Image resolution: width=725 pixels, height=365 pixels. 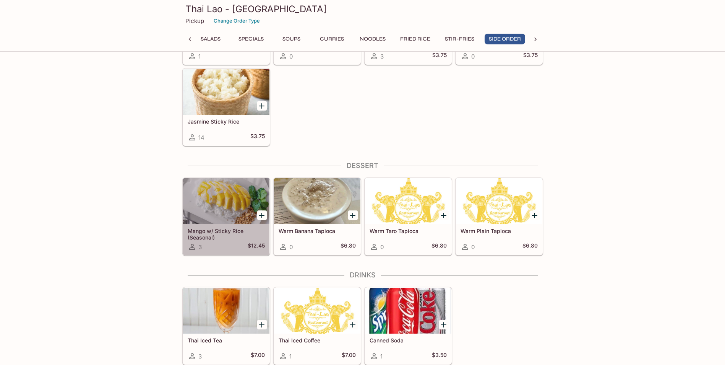 What do you see at coordinates (408, 201) in the screenshot?
I see `div: Warm Taro Tapioca` at bounding box center [408, 201].